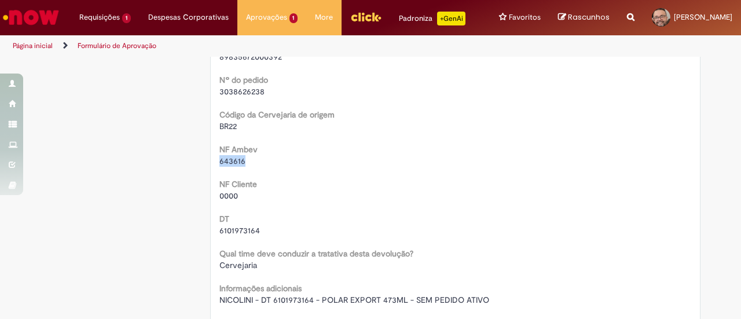 Image resolution: width=741 pixels, height=319 pixels. Describe the element at coordinates (224, 219) in the screenshot. I see `b: DT` at that location.